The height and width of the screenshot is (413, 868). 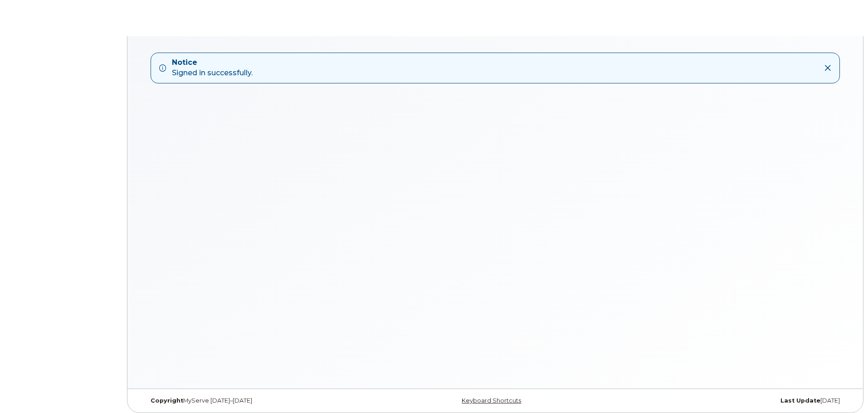 I want to click on strong: Last Update, so click(x=800, y=400).